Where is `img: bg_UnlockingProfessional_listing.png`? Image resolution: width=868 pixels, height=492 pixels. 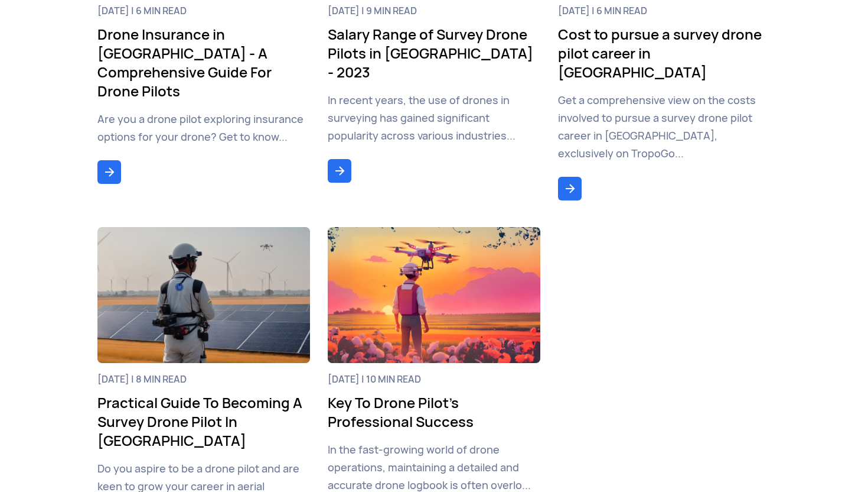 img: bg_UnlockingProfessional_listing.png is located at coordinates (434, 295).